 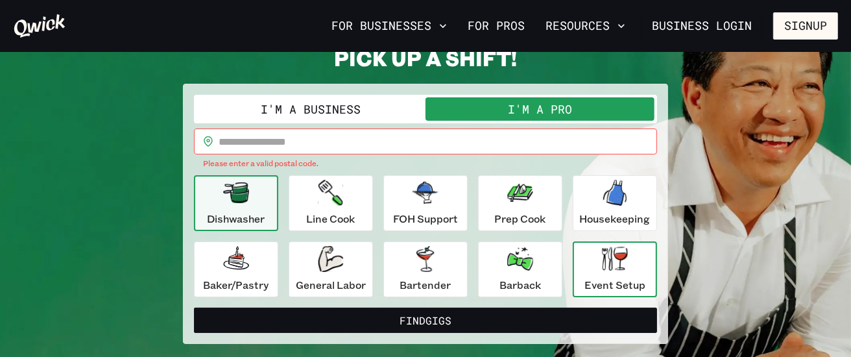 I want to click on p: Housekeeping, so click(x=615, y=219).